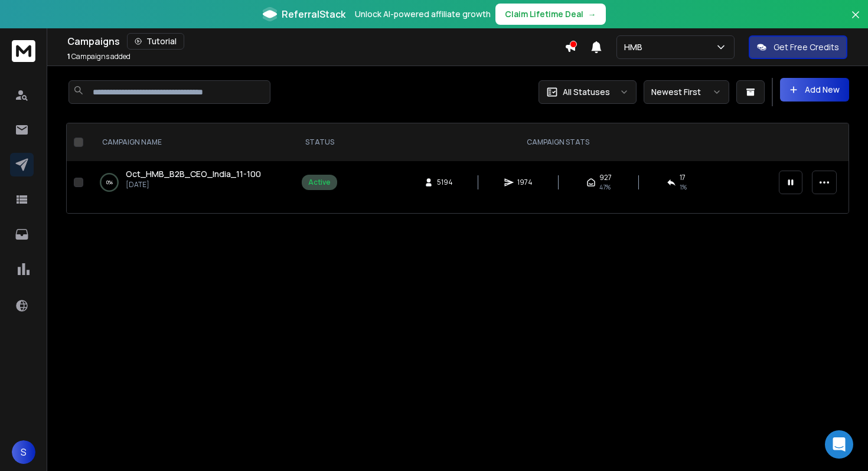 This screenshot has height=471, width=868. I want to click on p: HMB, so click(635, 48).